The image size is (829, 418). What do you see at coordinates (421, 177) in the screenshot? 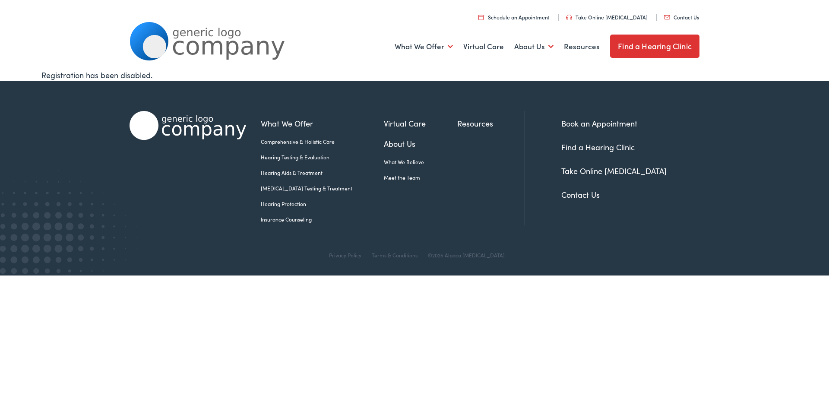
I see `a: Meet the Team` at bounding box center [421, 177].